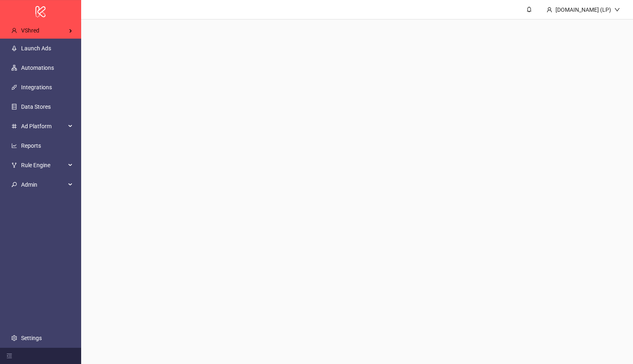 The width and height of the screenshot is (633, 364). What do you see at coordinates (30, 31) in the screenshot?
I see `span: VShred` at bounding box center [30, 31].